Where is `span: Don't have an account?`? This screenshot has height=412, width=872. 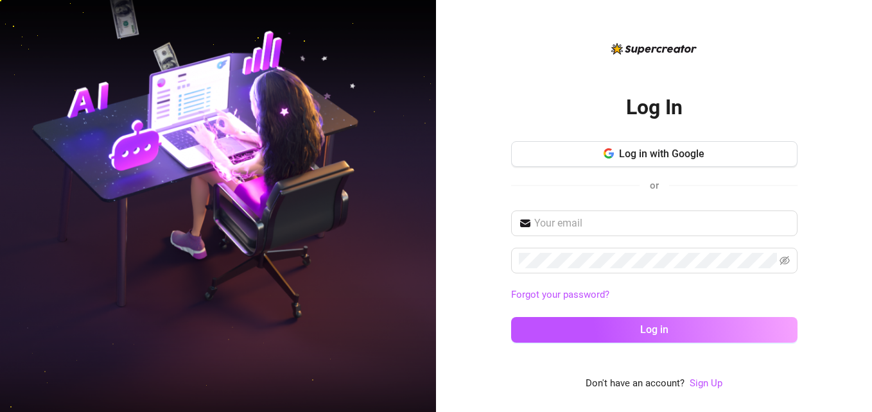
span: Don't have an account? is located at coordinates (635, 384).